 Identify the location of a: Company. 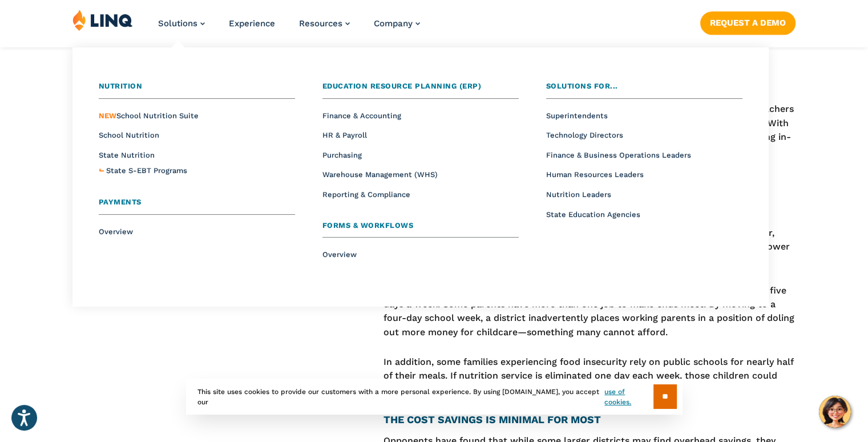
(397, 23).